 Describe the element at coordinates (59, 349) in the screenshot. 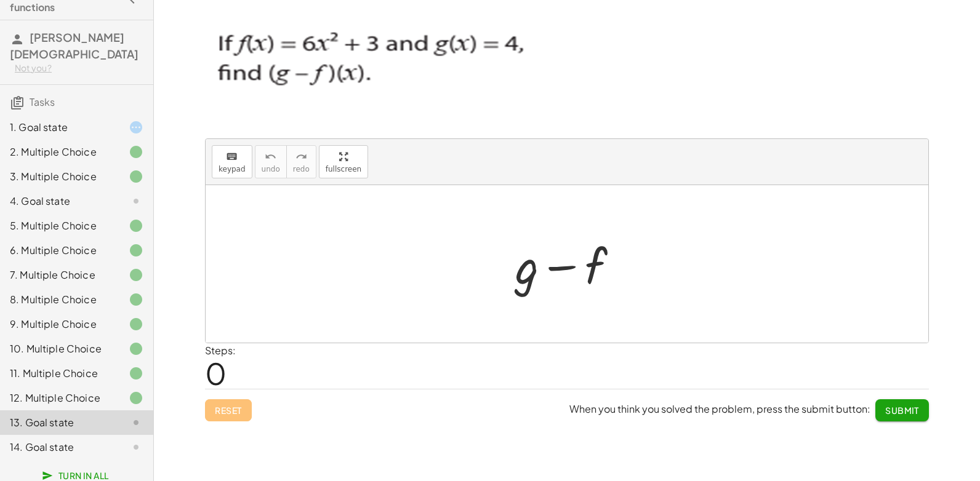

I see `div: 10. Multiple Choice` at that location.